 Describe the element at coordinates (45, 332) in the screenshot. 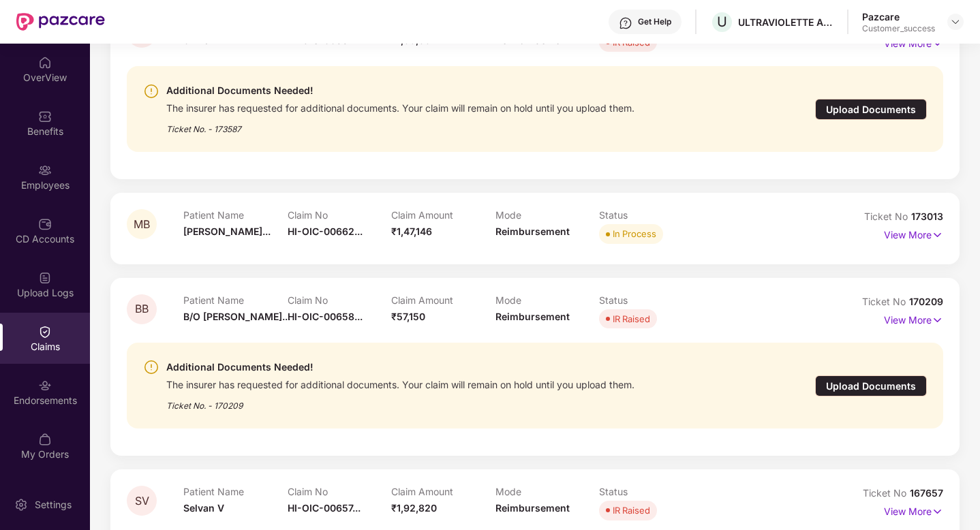

I see `img: svg+xml;base64,PHN2ZyBpZD0iQ2xhaW0iIHhtbG5zPSJodHRwOi8vd3d3LnczLm9yZy8yMDAwL3N2ZyIgd2lkdGg9IjIwIi...` at that location.